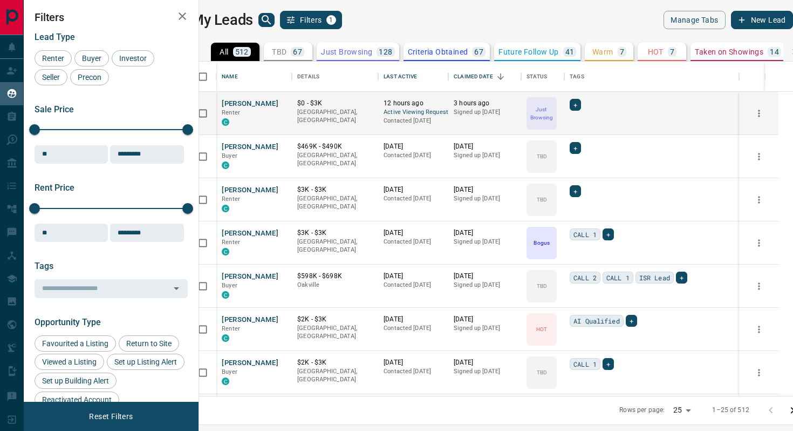 The height and width of the screenshot is (431, 793). Describe the element at coordinates (67, 322) in the screenshot. I see `span: Opportunity Type` at that location.